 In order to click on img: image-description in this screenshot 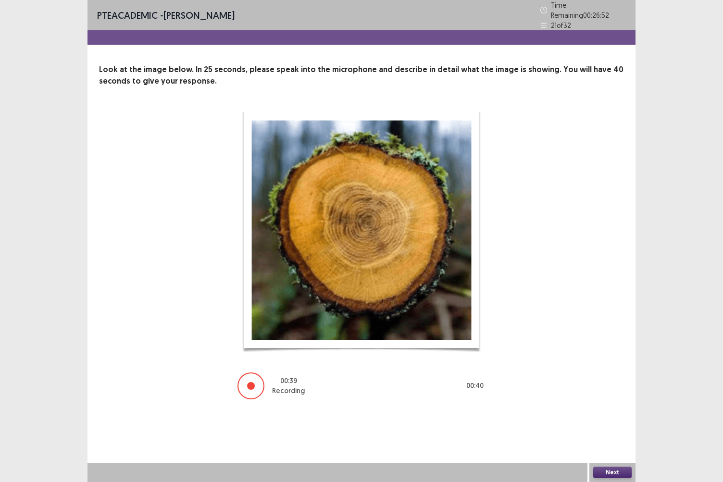, I will do `click(361, 231)`.